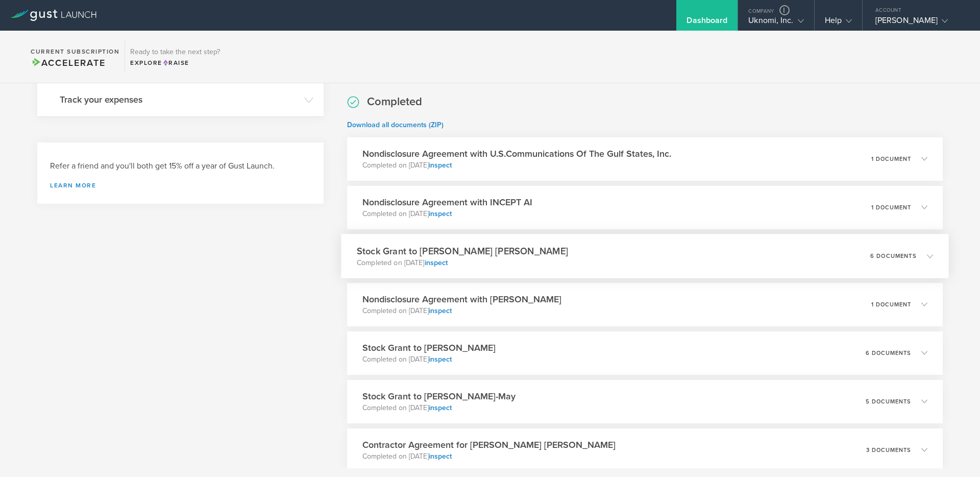 Image resolution: width=980 pixels, height=477 pixels. What do you see at coordinates (180, 185) in the screenshot?
I see `a: Learn more` at bounding box center [180, 185].